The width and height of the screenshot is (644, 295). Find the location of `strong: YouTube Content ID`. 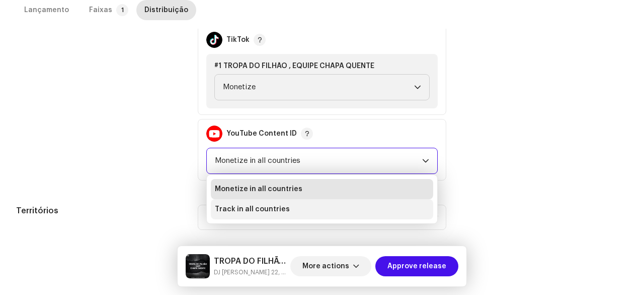

strong: YouTube Content ID is located at coordinates (262, 134).